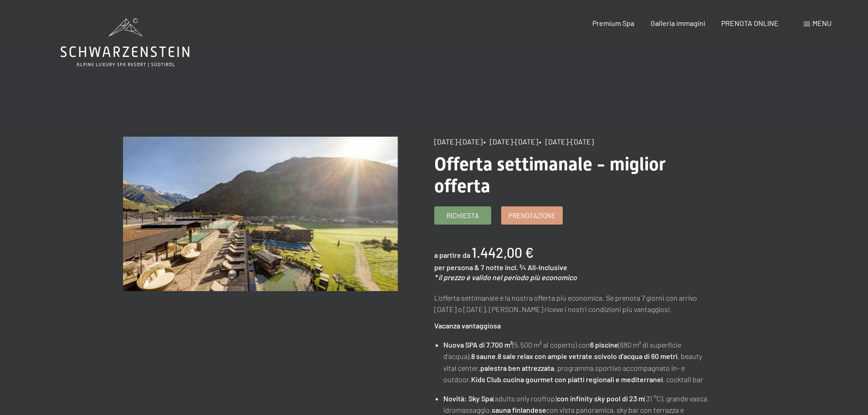  What do you see at coordinates (518, 368) in the screenshot?
I see `strong: palestra ben attrezzata` at bounding box center [518, 368].